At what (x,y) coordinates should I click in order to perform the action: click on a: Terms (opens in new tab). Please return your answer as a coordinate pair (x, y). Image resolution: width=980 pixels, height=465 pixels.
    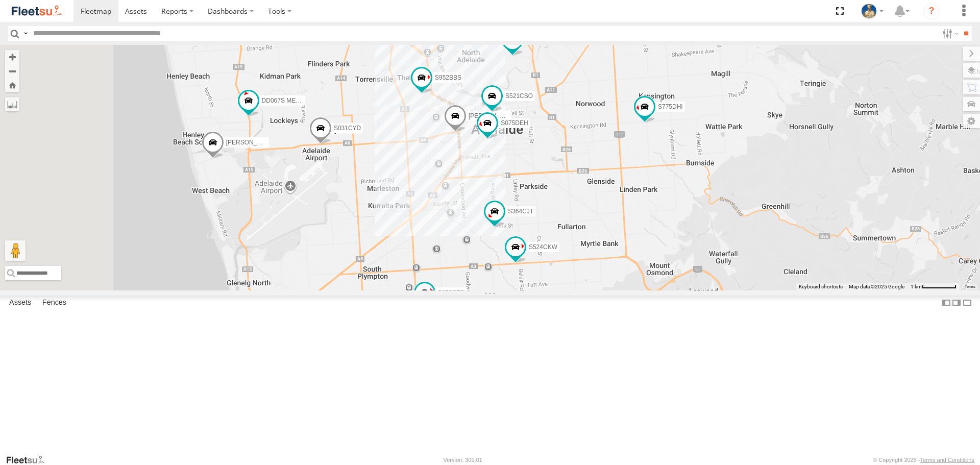
    Looking at the image, I should click on (970, 286).